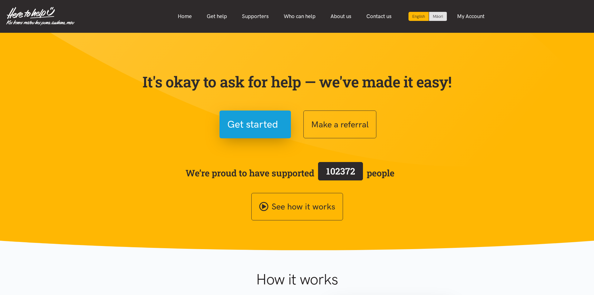 This screenshot has height=295, width=594. I want to click on div: Current language, so click(419, 16).